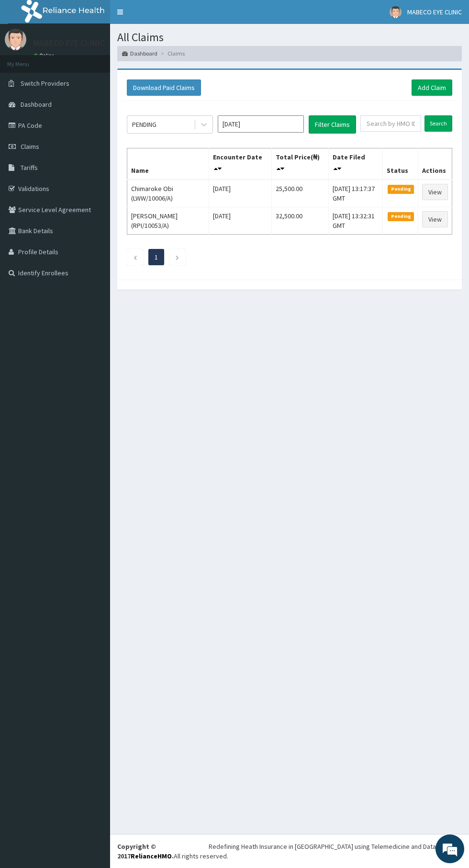 Image resolution: width=469 pixels, height=868 pixels. Describe the element at coordinates (45, 55) in the screenshot. I see `a: Online` at that location.